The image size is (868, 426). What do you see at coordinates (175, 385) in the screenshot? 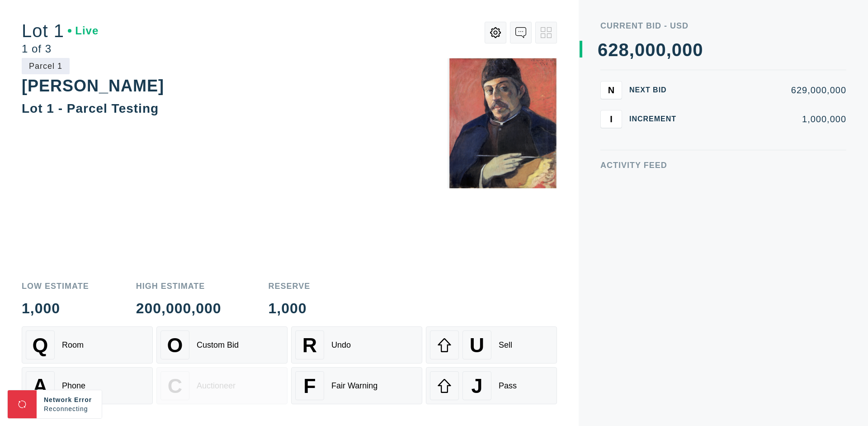
I see `span: C` at bounding box center [175, 385].